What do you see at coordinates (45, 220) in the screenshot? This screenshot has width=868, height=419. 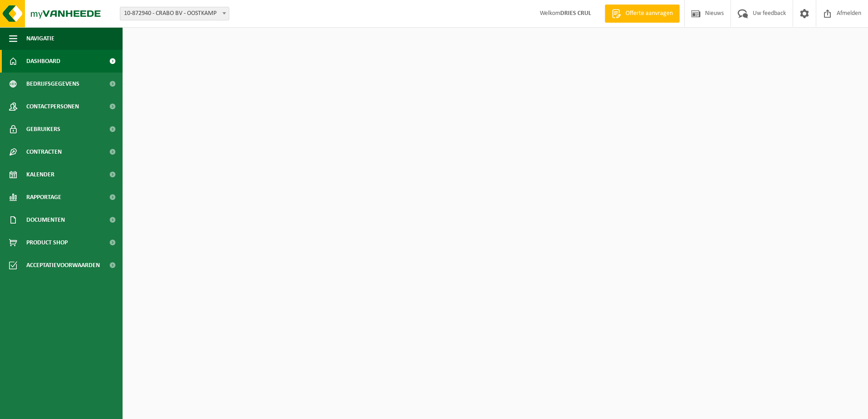 I see `span: Documenten` at bounding box center [45, 220].